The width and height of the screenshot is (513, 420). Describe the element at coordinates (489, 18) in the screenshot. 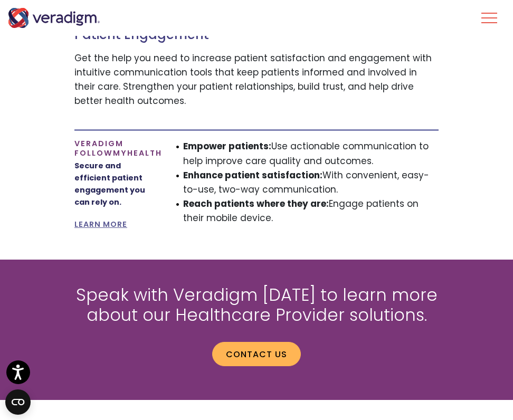

I see `button: Toggle Navigation Menu` at that location.